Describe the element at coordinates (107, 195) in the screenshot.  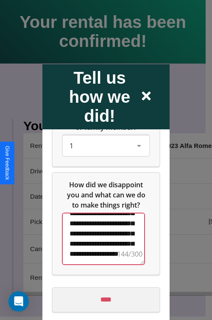
I see `span: How did we disappoint you and what can we do to make things right?` at that location.